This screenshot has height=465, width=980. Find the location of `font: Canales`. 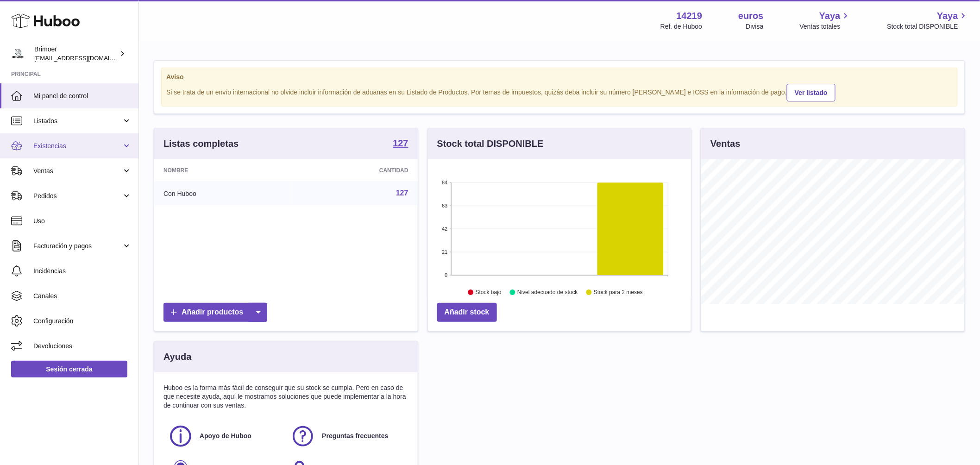

font: Canales is located at coordinates (45, 296).